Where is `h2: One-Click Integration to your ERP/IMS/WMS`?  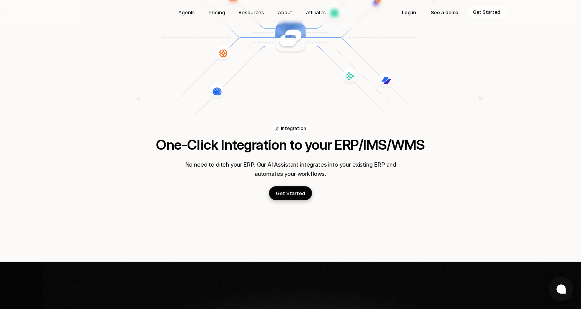 h2: One-Click Integration to your ERP/IMS/WMS is located at coordinates (291, 145).